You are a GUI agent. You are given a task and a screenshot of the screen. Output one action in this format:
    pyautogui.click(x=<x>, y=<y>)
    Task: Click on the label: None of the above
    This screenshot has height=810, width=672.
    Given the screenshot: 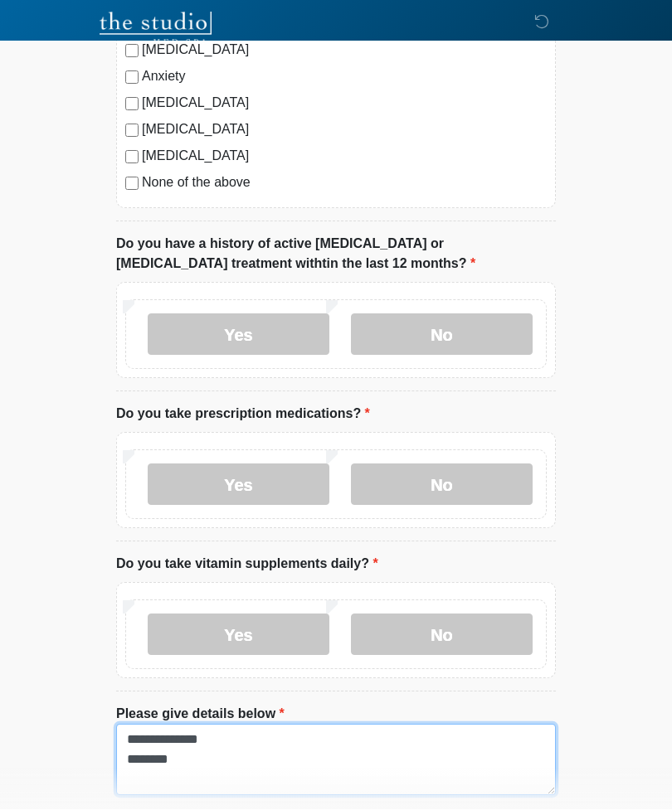 What is the action you would take?
    pyautogui.click(x=344, y=183)
    